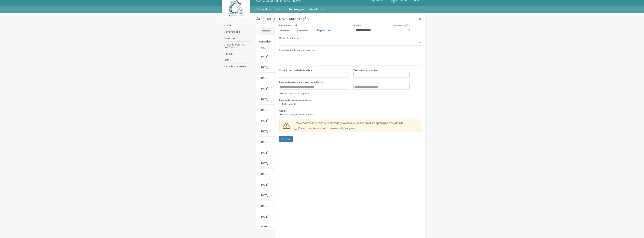  What do you see at coordinates (296, 128) in the screenshot?
I see `input: Declaro que li e concordo com oscondições gerais` at bounding box center [296, 128].